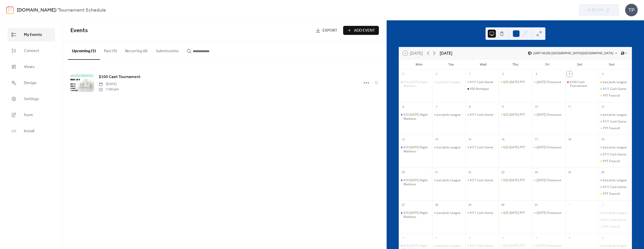  I want to click on span: Add Event, so click(365, 31).